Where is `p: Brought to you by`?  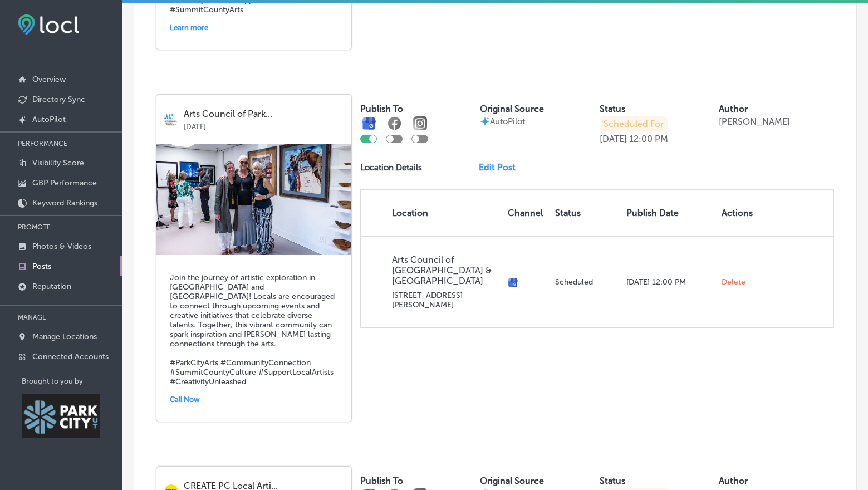
p: Brought to you by is located at coordinates (72, 380).